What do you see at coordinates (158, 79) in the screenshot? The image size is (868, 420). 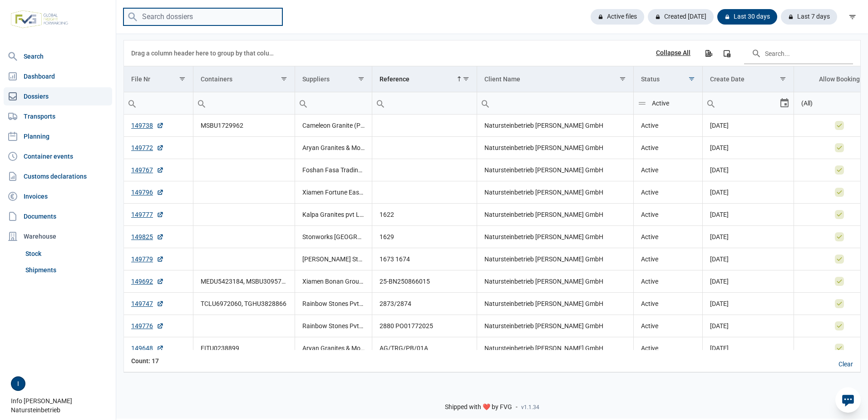 I see `td: Column File Nr` at bounding box center [158, 79].